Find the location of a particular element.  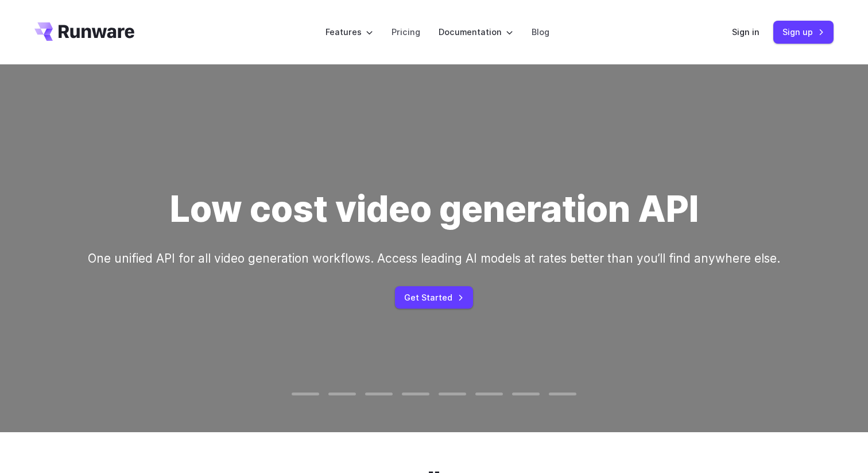

p: One unified API for all video generation workflows. Access leading AI models at rates better than... is located at coordinates (434, 258).